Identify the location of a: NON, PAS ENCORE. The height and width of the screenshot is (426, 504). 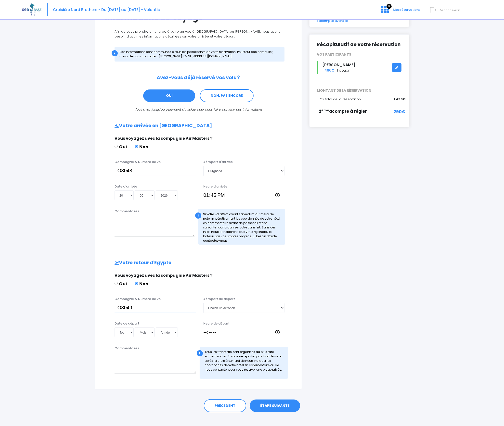
(227, 96).